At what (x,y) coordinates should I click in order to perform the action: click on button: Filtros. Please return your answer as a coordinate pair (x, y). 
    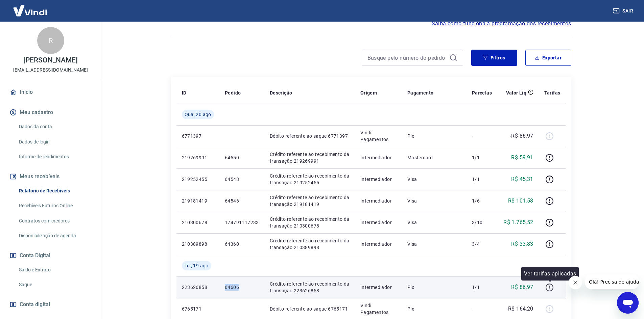
    Looking at the image, I should click on (495, 58).